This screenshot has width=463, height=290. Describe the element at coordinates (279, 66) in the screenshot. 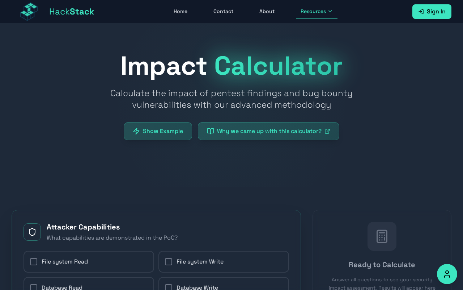

I see `span: Calculator` at that location.